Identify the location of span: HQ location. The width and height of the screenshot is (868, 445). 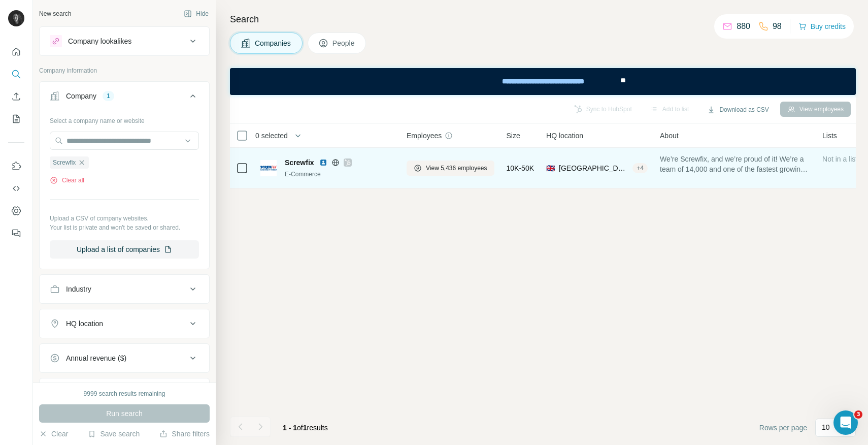
(564, 136).